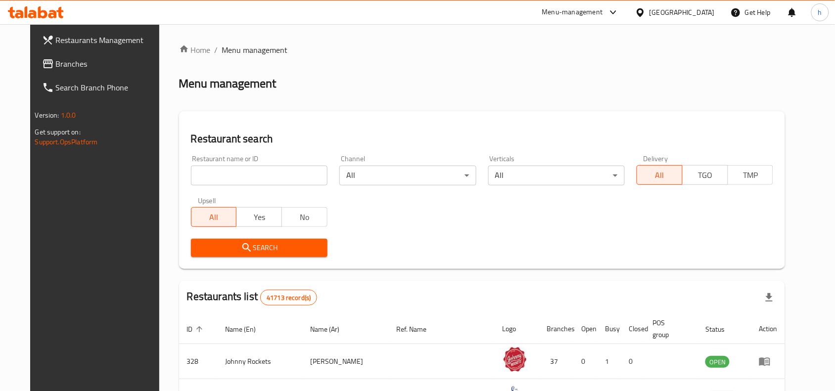  I want to click on span: Restaurants Management, so click(109, 40).